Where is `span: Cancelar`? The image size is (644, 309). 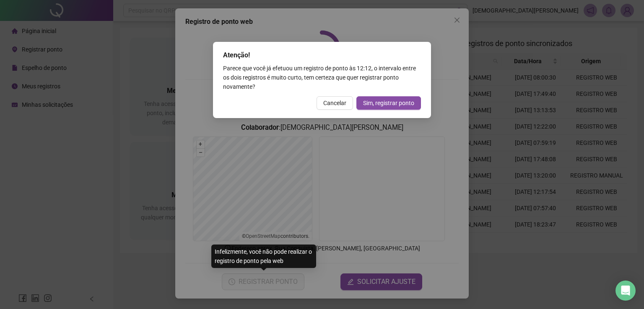
span: Cancelar is located at coordinates (335, 103).